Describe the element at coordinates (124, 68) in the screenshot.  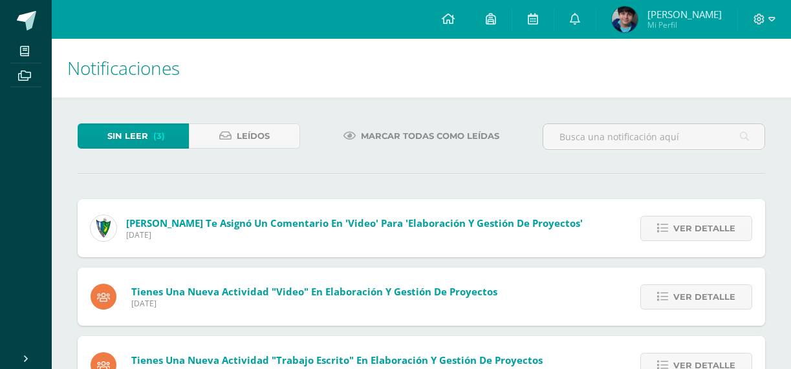
I see `span: Notificaciones` at that location.